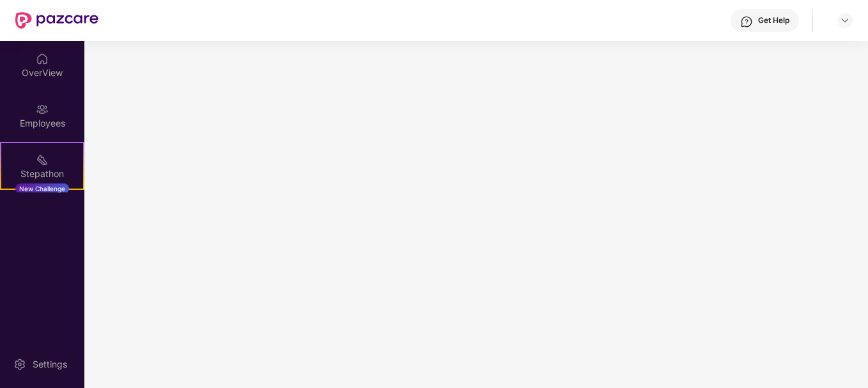 Image resolution: width=868 pixels, height=388 pixels. Describe the element at coordinates (50, 364) in the screenshot. I see `div: Settings` at that location.